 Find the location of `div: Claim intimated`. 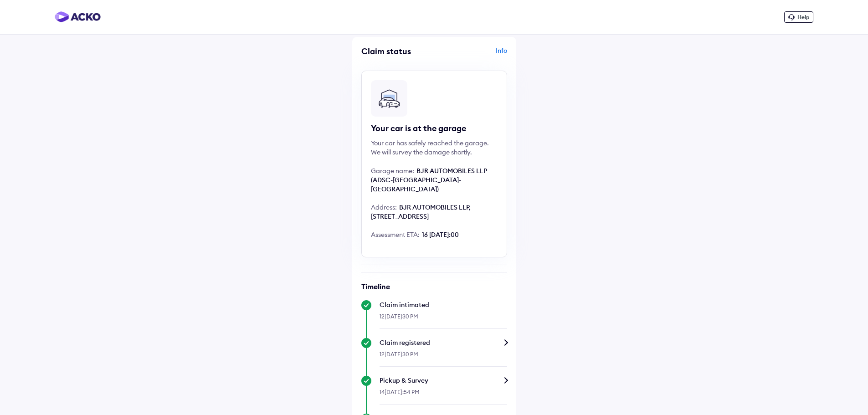

div: Claim intimated is located at coordinates (443, 304).